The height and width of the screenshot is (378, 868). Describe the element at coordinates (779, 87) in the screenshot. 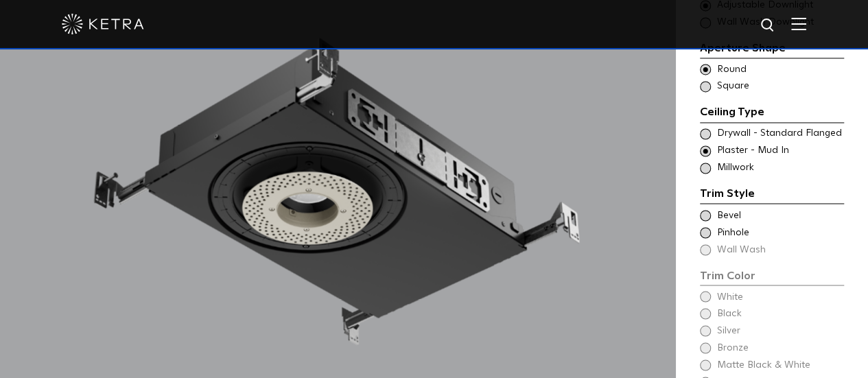

I see `span: Square` at that location.